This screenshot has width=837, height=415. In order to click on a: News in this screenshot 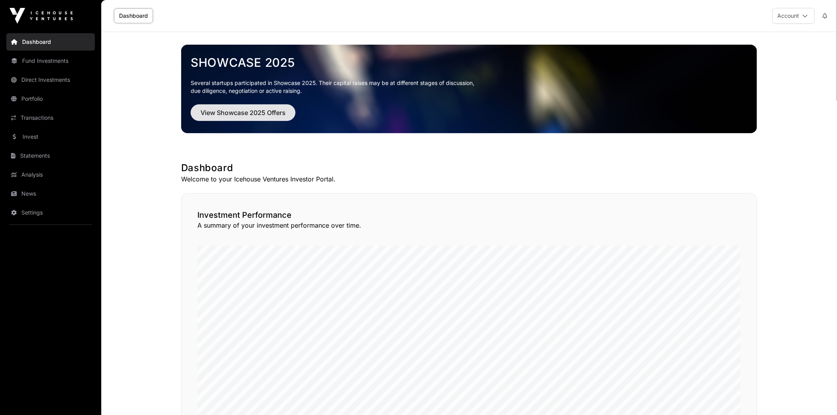, I will do `click(51, 194)`.